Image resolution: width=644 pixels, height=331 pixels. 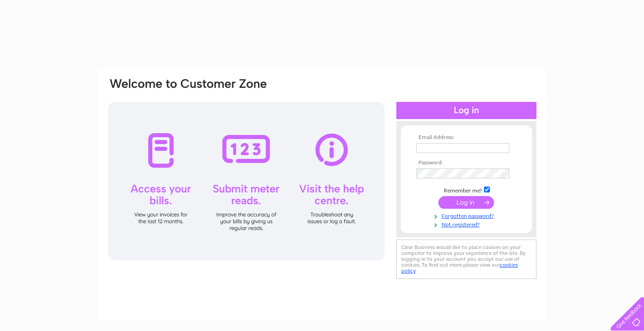 What do you see at coordinates (466, 137) in the screenshot?
I see `th: Email Address:` at bounding box center [466, 137].